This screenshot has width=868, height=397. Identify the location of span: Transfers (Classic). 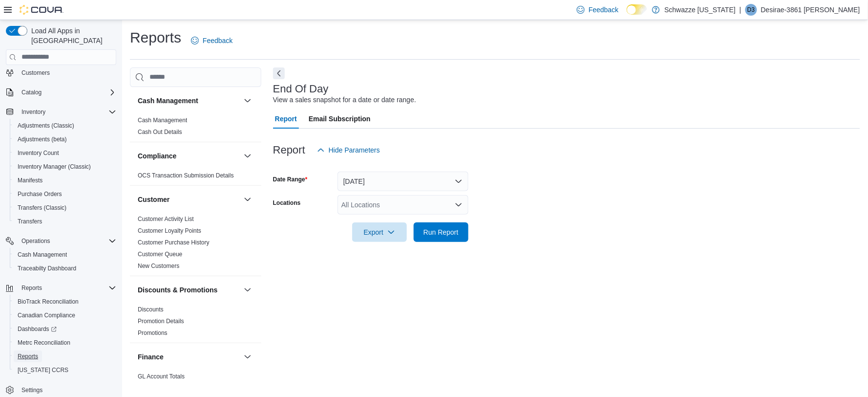
(42, 208).